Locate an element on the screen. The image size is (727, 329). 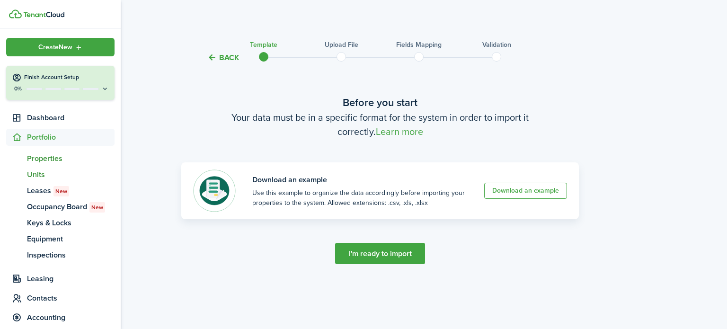
h3: Template is located at coordinates (263, 44).